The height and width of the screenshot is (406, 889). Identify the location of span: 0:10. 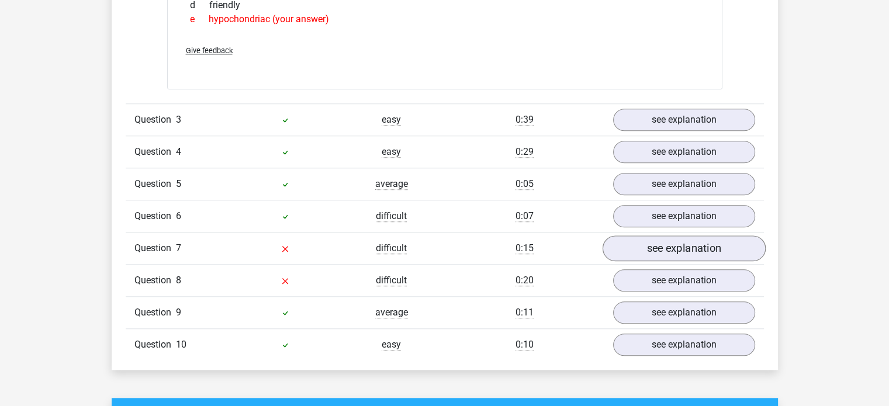
(524, 345).